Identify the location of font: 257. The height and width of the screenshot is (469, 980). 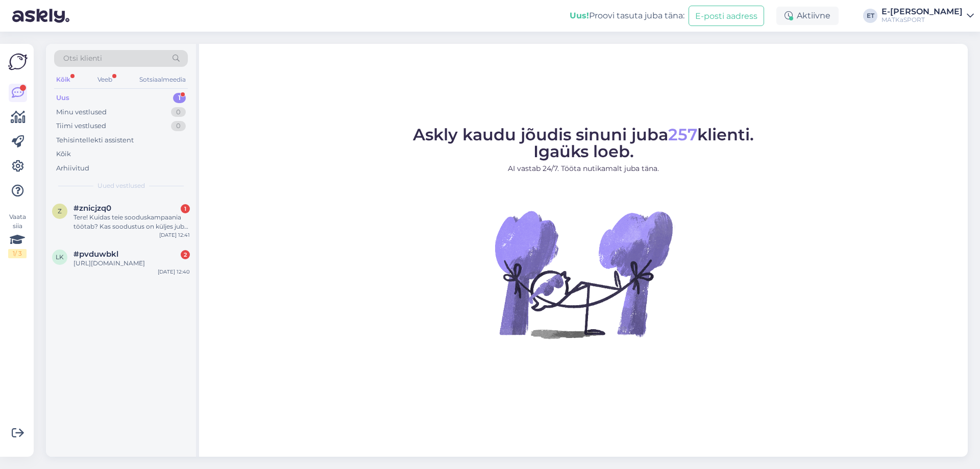
(683, 134).